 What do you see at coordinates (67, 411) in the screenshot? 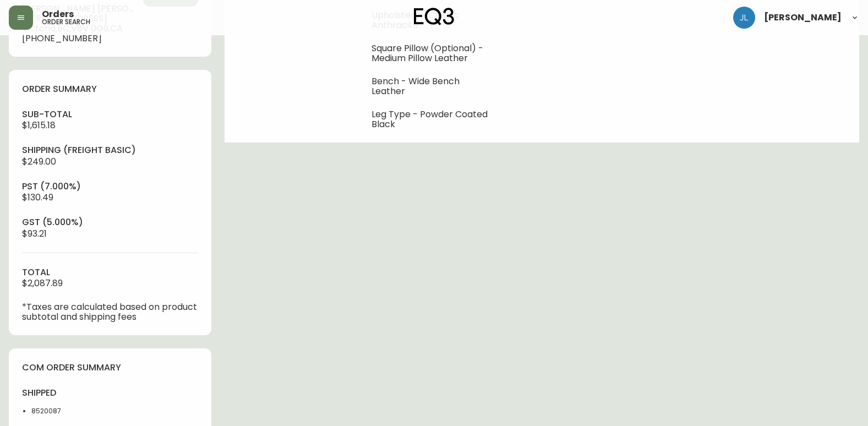
I see `li: 8520087` at bounding box center [67, 411].